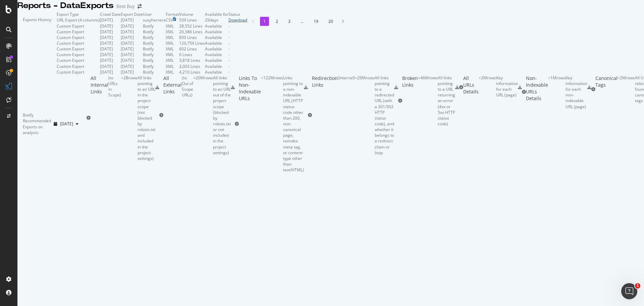  Describe the element at coordinates (192, 37) in the screenshot. I see `td: 850 Lines` at that location.